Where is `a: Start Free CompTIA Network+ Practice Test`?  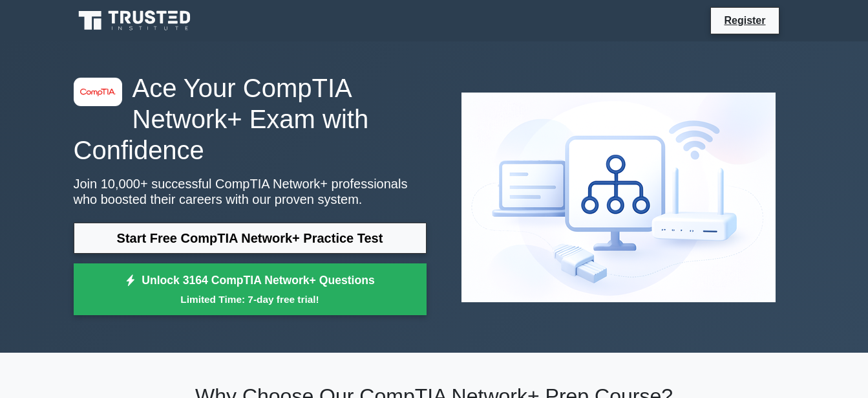
a: Start Free CompTIA Network+ Practice Test is located at coordinates (250, 238).